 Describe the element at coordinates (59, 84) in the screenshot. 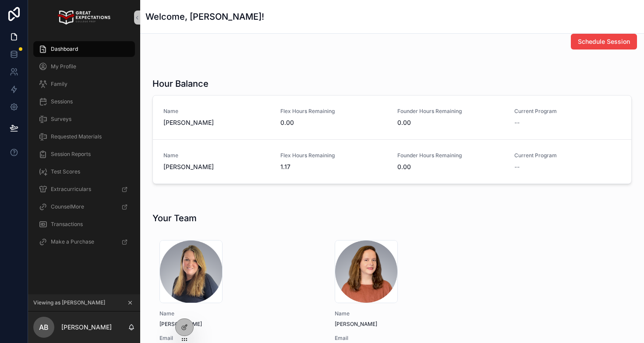

I see `span: Family` at that location.